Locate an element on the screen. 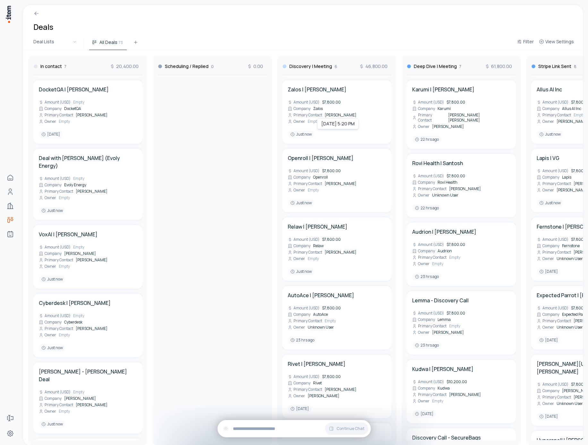 The image size is (588, 445). a: Home is located at coordinates (10, 178).